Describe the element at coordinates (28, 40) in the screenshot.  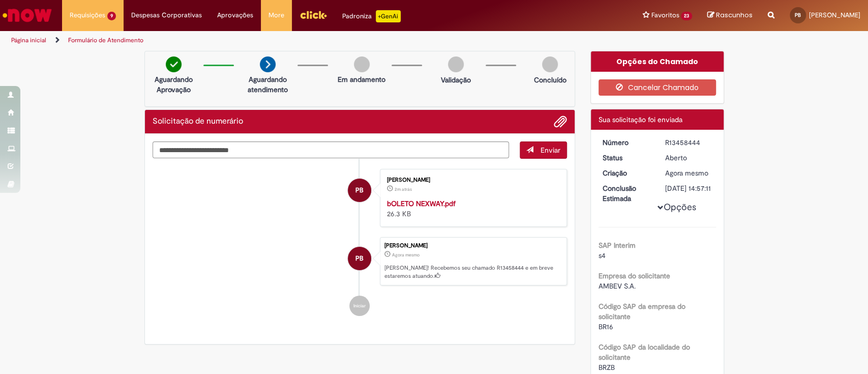
I see `a: Página inicial` at that location.